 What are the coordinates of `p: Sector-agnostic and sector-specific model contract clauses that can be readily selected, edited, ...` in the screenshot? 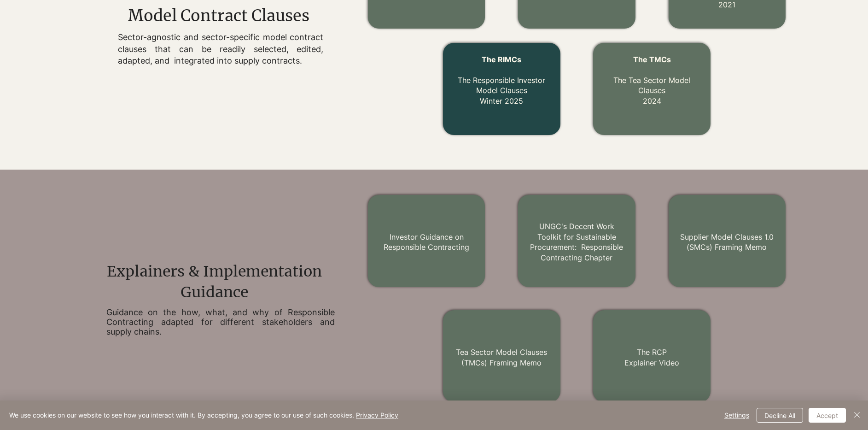 It's located at (221, 49).